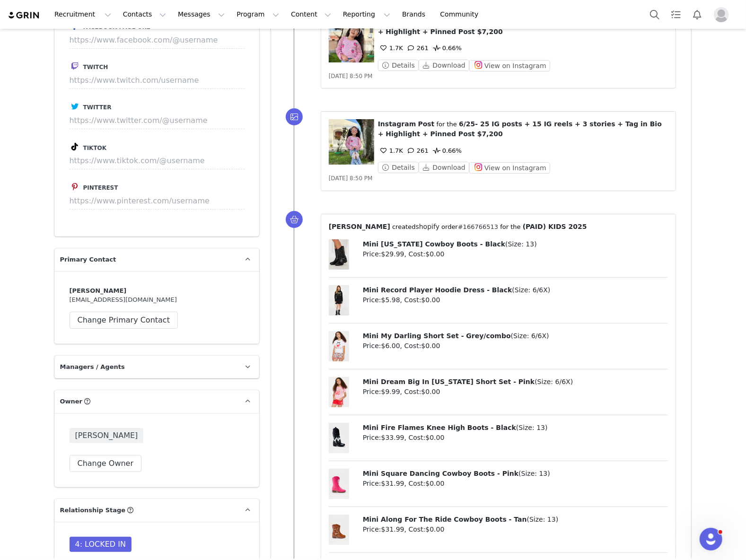 This screenshot has width=746, height=560. Describe the element at coordinates (311, 14) in the screenshot. I see `button: Content` at that location.